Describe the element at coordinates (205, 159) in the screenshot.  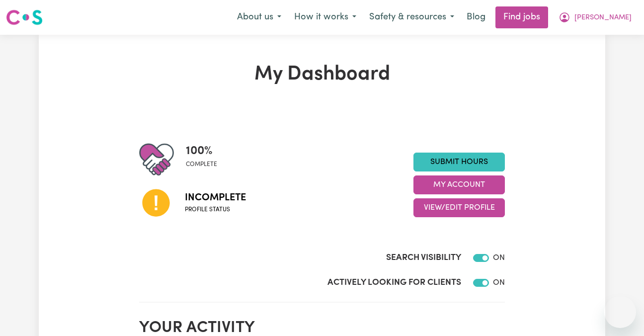
I see `div: Profile completeness: 100%` at that location.